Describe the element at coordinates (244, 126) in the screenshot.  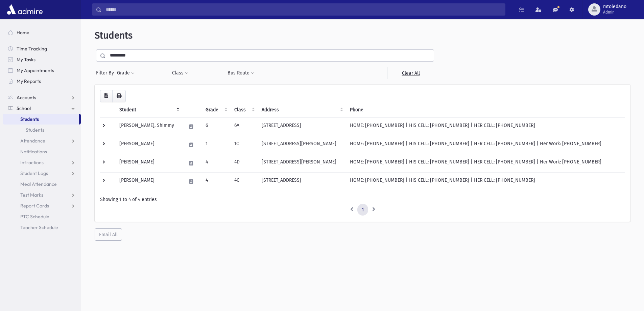
I see `td: 6A` at that location.